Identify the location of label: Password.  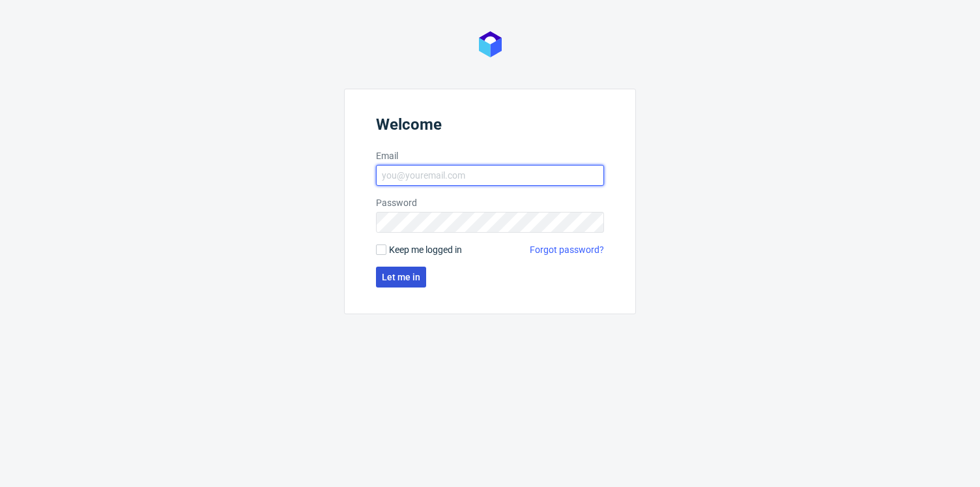
(490, 203).